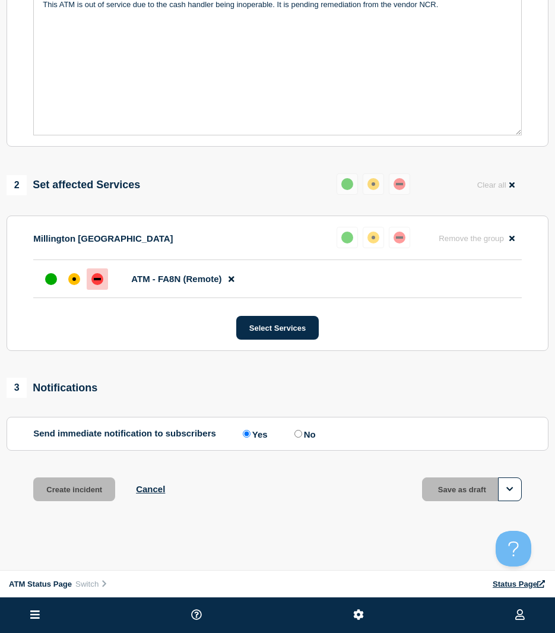  I want to click on input: No, so click(298, 434).